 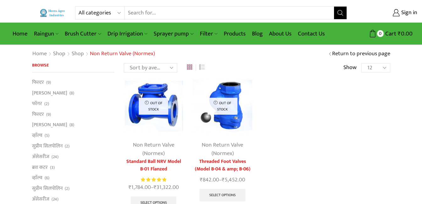 I want to click on a: Select options for “Threaded Foot Valves (Model B-04 & amp; B-06)”, so click(x=222, y=195).